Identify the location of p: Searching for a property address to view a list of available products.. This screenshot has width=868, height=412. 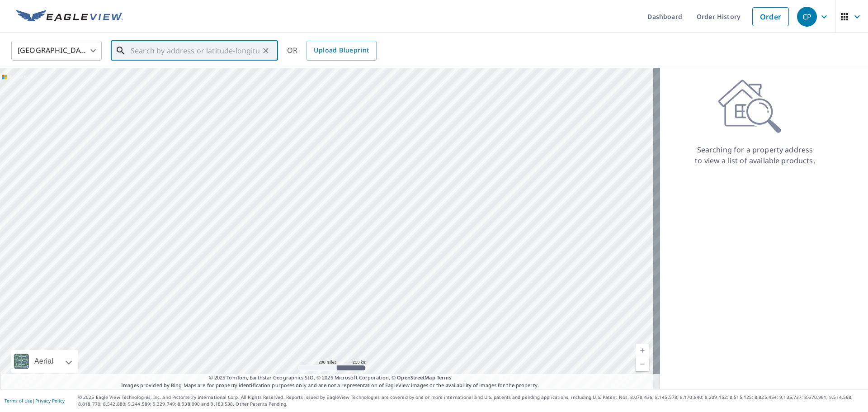
(755, 155).